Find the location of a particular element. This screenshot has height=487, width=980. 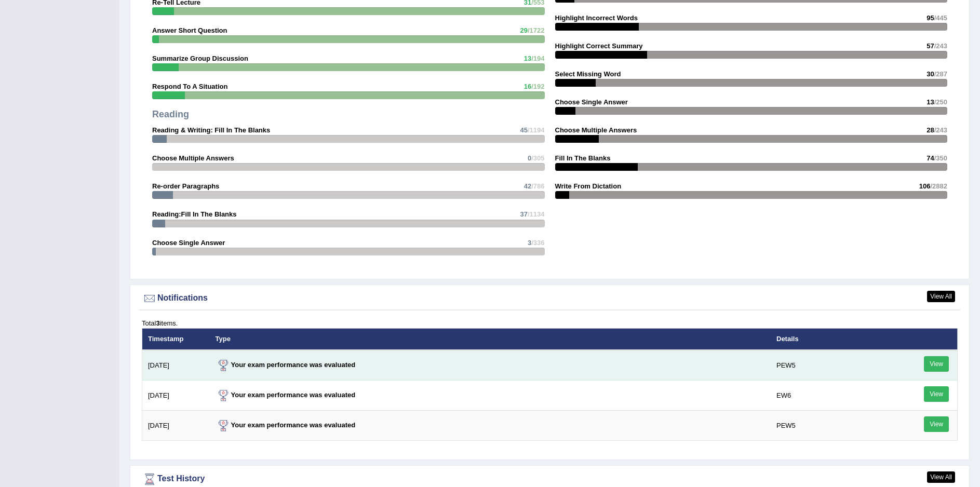

th: Type is located at coordinates (490, 339).